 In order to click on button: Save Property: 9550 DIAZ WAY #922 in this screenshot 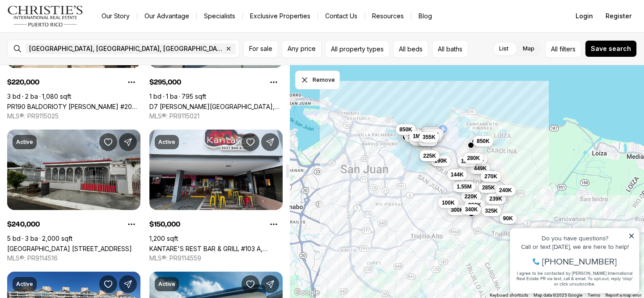, I will do `click(108, 285)`.